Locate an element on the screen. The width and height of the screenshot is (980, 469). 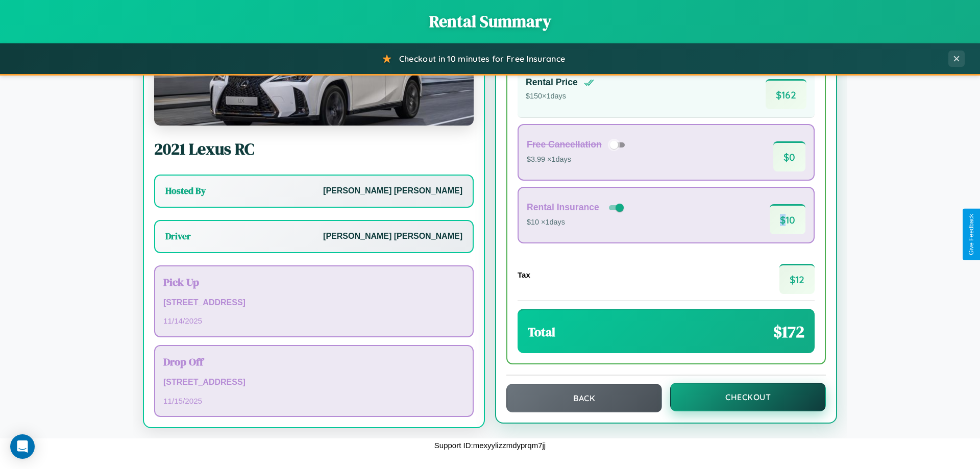
p: $10 × 1 days is located at coordinates (576, 223).